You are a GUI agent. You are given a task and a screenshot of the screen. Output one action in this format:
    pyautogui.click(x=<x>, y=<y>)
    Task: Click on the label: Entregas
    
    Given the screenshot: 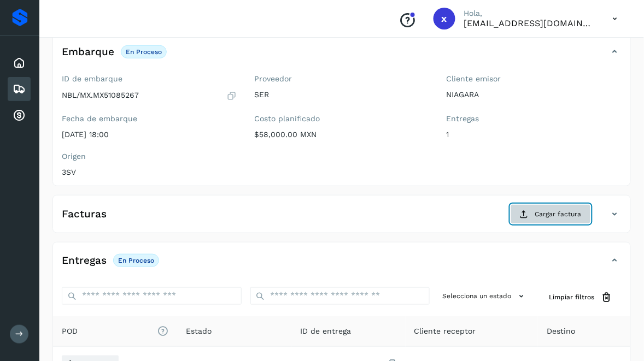 What is the action you would take?
    pyautogui.click(x=534, y=119)
    